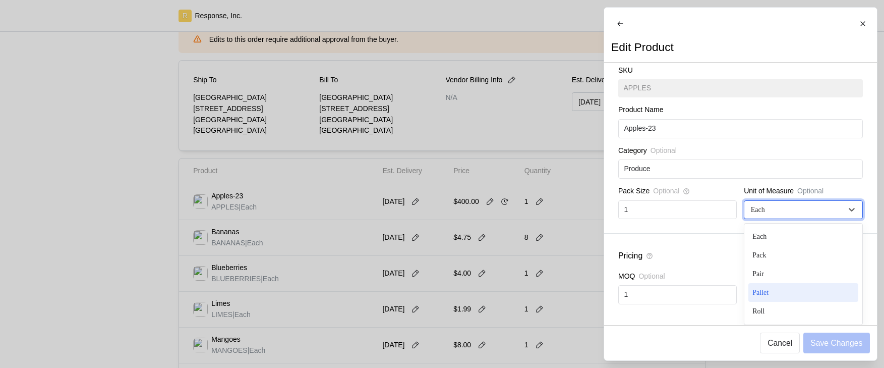 This screenshot has width=884, height=368. What do you see at coordinates (740, 169) in the screenshot?
I see `input: Enter product category` at bounding box center [740, 169].